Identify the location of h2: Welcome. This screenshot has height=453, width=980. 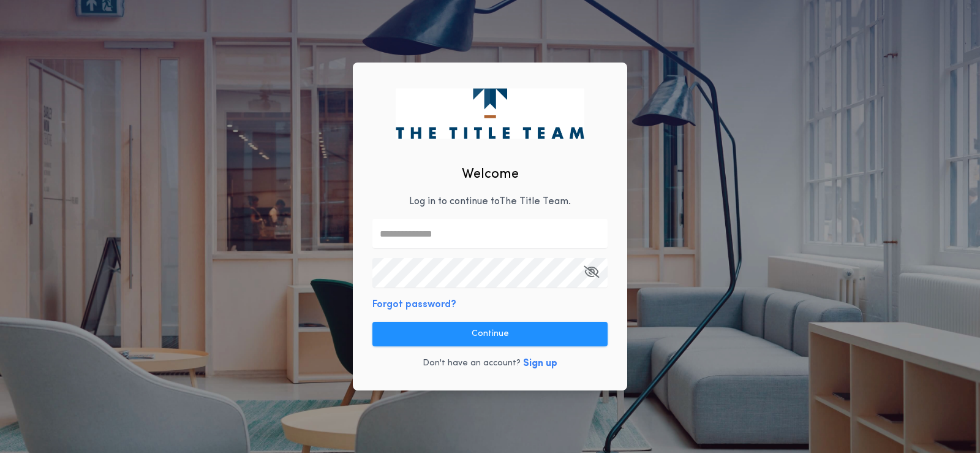
(490, 174).